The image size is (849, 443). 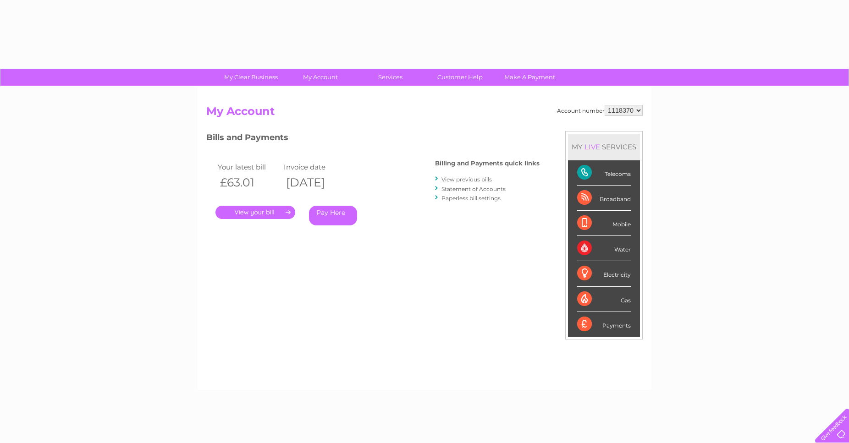 What do you see at coordinates (471, 198) in the screenshot?
I see `a: Paperless bill settings` at bounding box center [471, 198].